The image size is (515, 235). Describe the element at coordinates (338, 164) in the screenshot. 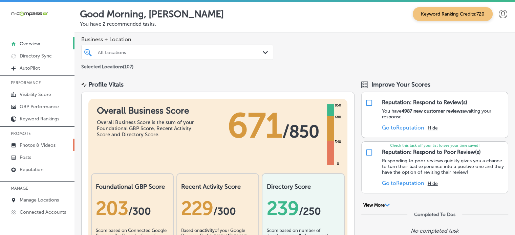

I see `div: 0` at that location.